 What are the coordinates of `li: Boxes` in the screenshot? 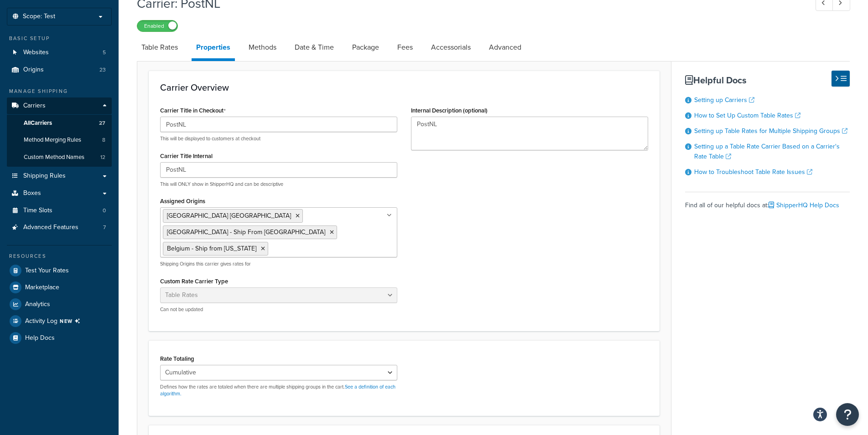 It's located at (60, 193).